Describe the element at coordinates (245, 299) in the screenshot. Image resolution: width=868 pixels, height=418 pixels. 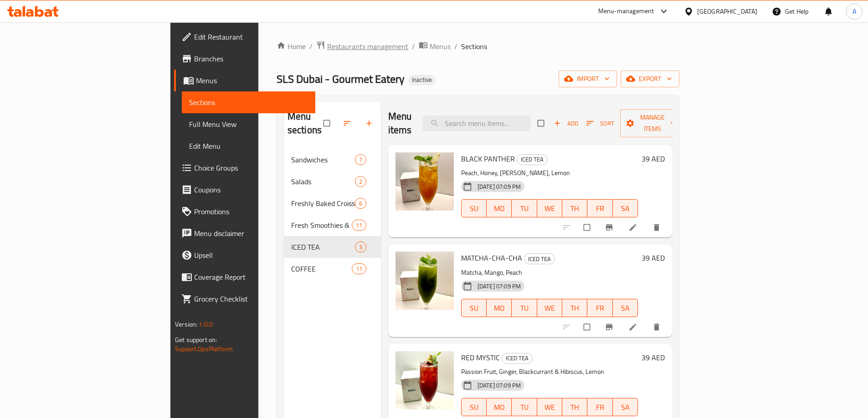
I see `a: Grocery Checklist` at that location.